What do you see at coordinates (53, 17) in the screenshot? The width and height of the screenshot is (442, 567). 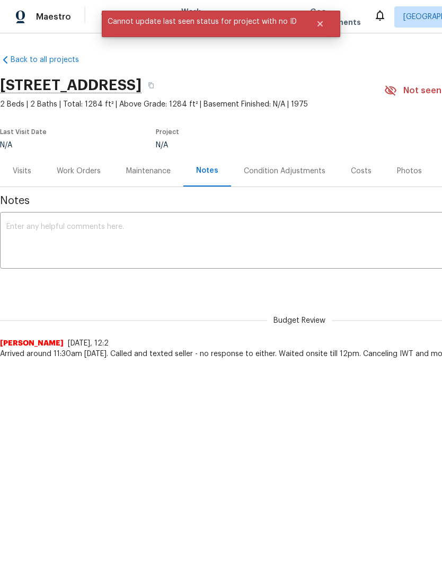 I see `span: Maestro` at bounding box center [53, 17].